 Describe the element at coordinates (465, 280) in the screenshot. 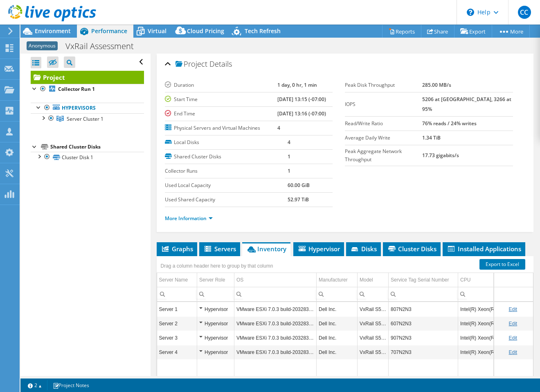

I see `div: CPU` at that location.